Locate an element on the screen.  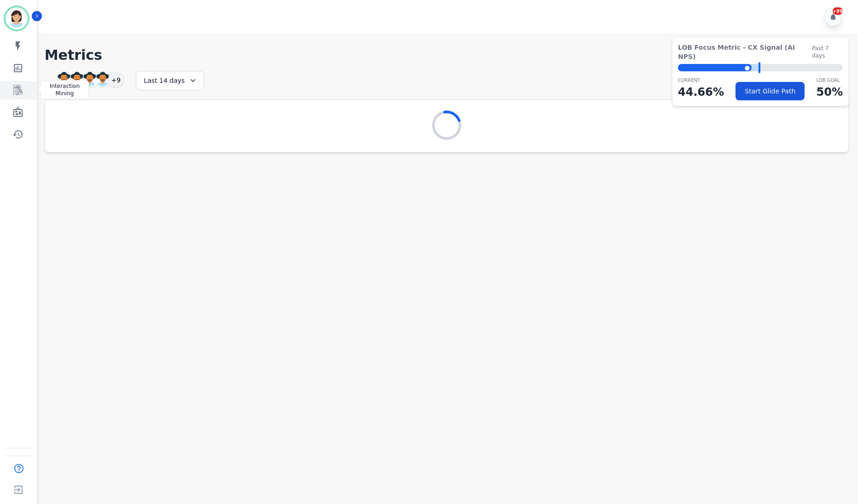
p: LOB Goal is located at coordinates (829, 80).